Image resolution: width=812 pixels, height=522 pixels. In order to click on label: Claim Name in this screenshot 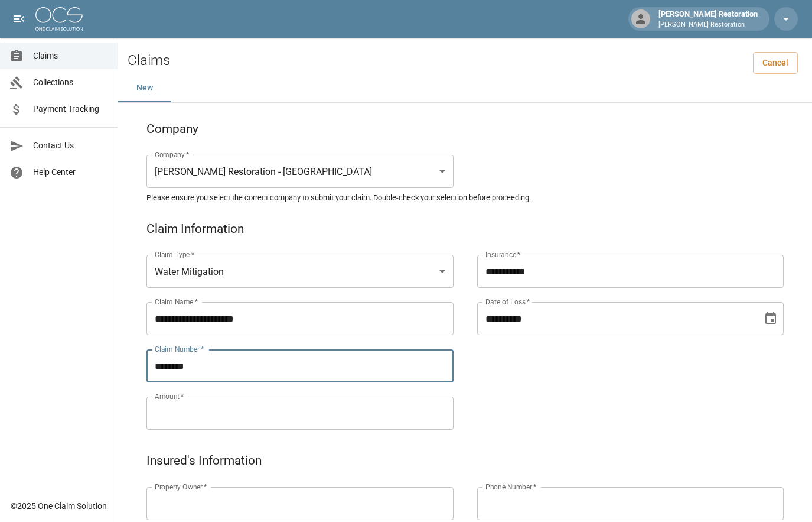, I will do `click(176, 302)`.